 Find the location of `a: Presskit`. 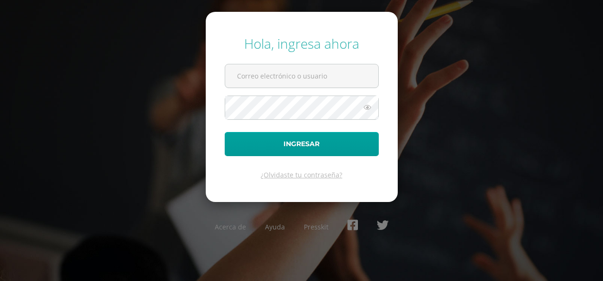

a: Presskit is located at coordinates (316, 227).